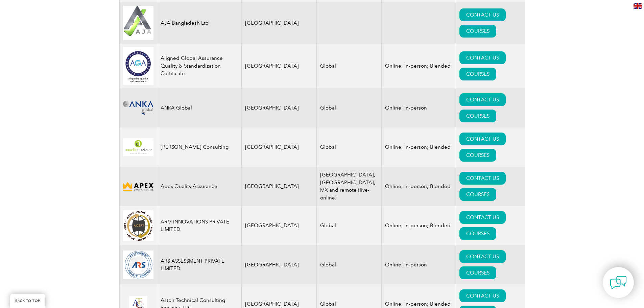 The width and height of the screenshot is (644, 308). Describe the element at coordinates (138, 66) in the screenshot. I see `img: 049e7a12-d1a0-ee11-be37-00224893a058-logo.jpg` at that location.